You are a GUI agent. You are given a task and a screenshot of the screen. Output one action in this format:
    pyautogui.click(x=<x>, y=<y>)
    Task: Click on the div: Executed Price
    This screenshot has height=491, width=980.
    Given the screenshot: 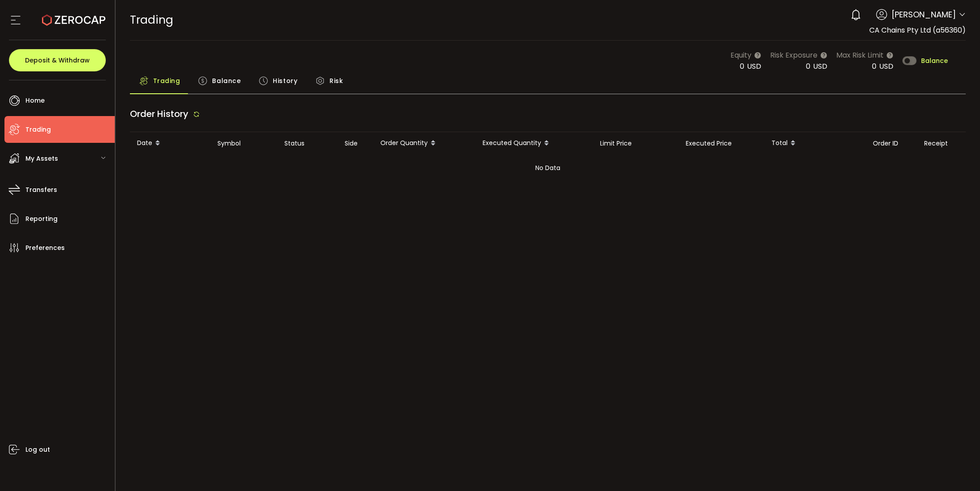 What is the action you would take?
    pyautogui.click(x=721, y=144)
    